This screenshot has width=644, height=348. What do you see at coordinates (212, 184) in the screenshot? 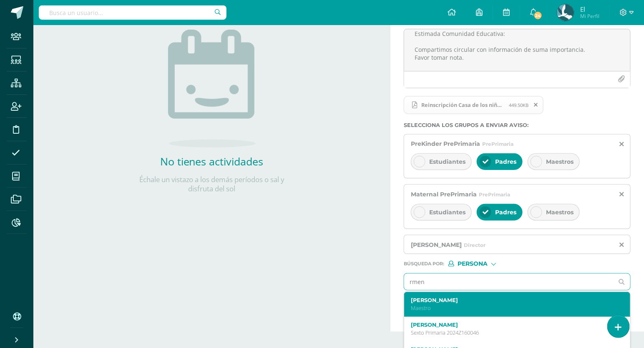
I see `p: Échale un vistazo a los demás períodos o sal y disfruta del sol` at bounding box center [212, 184].